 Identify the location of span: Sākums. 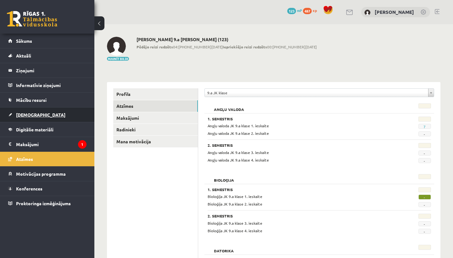
(24, 41).